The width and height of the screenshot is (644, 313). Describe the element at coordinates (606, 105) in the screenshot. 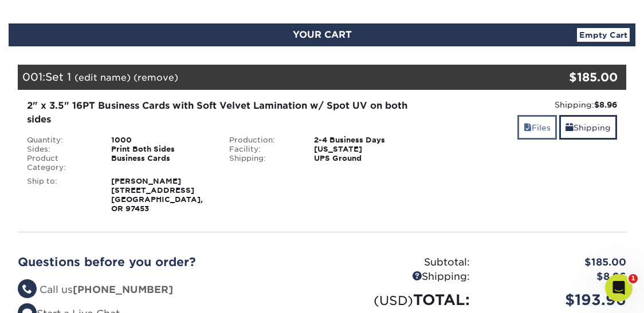

I see `strong: $8.96` at that location.